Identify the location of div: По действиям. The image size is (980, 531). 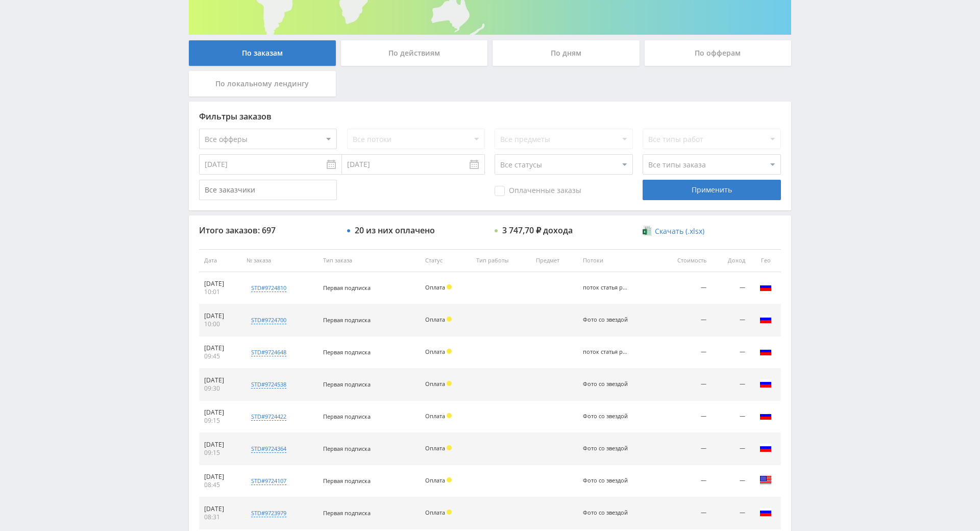
(414, 53).